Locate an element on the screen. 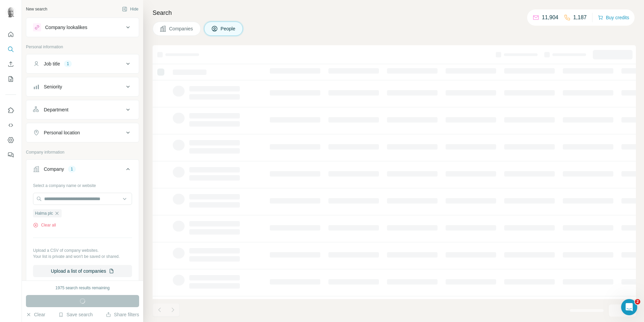 This screenshot has width=644, height=322. div: Company is located at coordinates (54, 169).